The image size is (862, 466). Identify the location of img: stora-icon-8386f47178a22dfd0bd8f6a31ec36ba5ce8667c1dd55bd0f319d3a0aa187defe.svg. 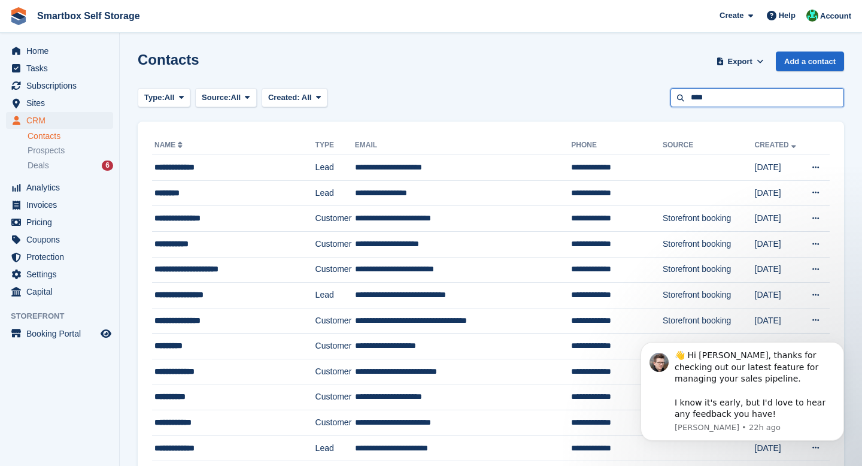
(19, 16).